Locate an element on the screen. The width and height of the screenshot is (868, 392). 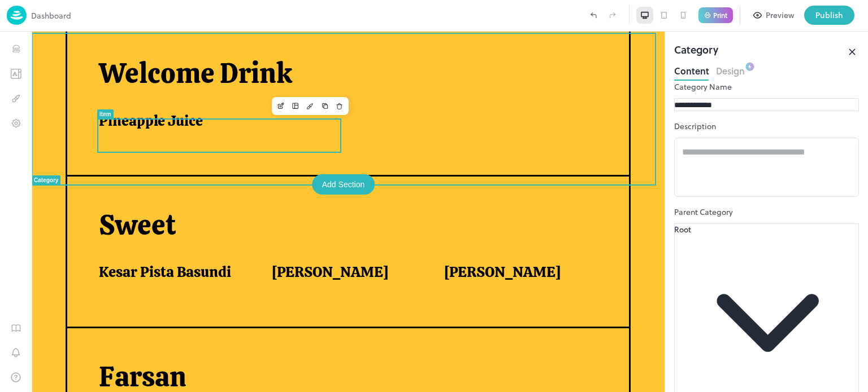
img: logo-86c26b7e.jpg is located at coordinates (17, 15).